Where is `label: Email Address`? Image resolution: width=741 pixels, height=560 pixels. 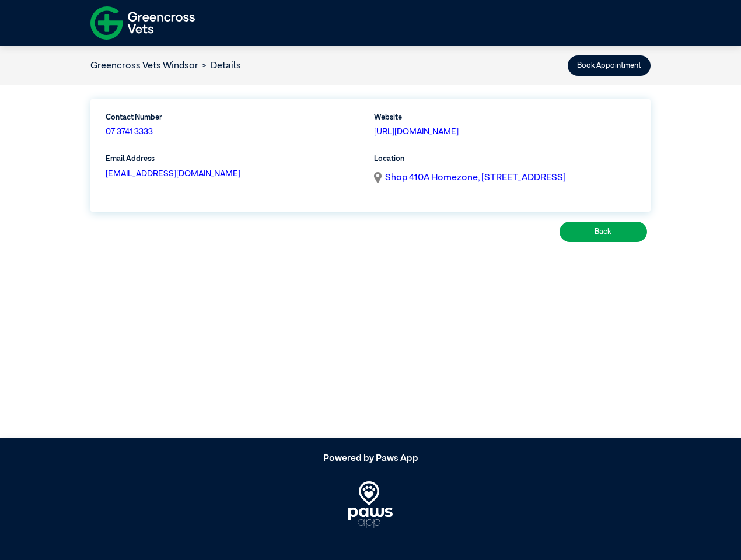
label: Email Address is located at coordinates (236, 159).